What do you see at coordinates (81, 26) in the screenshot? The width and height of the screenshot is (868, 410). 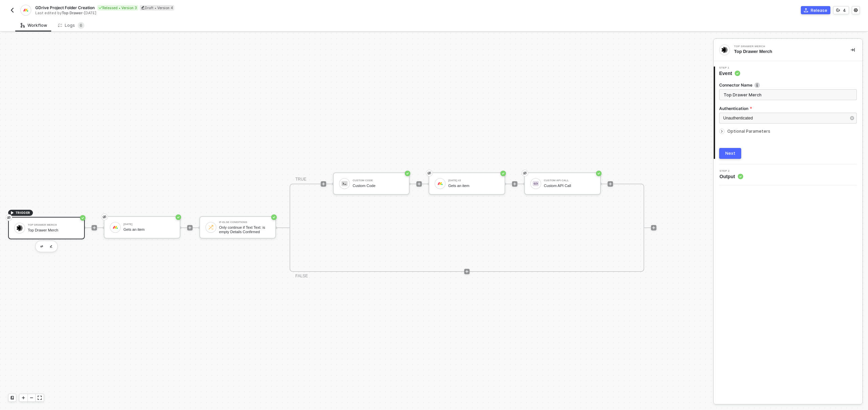 I see `sup: 6` at bounding box center [81, 26].